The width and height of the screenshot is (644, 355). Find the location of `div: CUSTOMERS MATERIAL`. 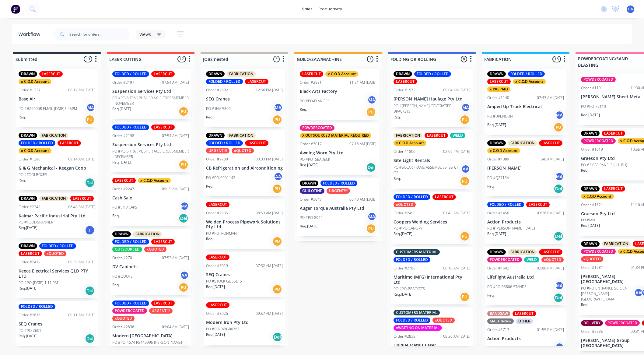

div: CUSTOMERS MATERIAL is located at coordinates (417, 312).